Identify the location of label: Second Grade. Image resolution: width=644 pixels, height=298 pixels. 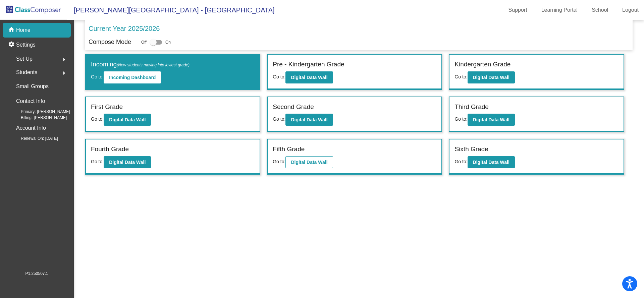
(293, 107).